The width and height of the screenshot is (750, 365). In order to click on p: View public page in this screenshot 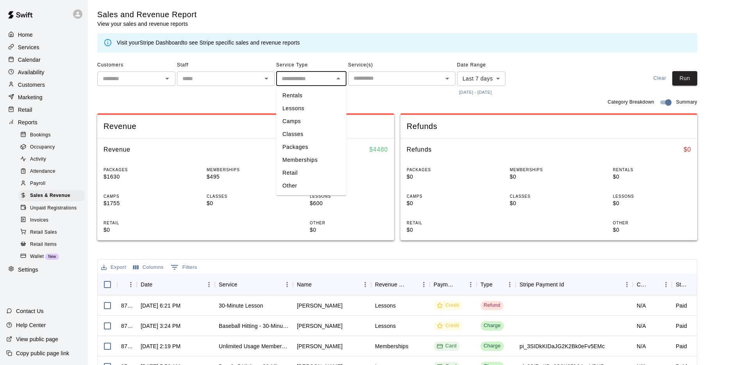, I will do `click(37, 339)`.